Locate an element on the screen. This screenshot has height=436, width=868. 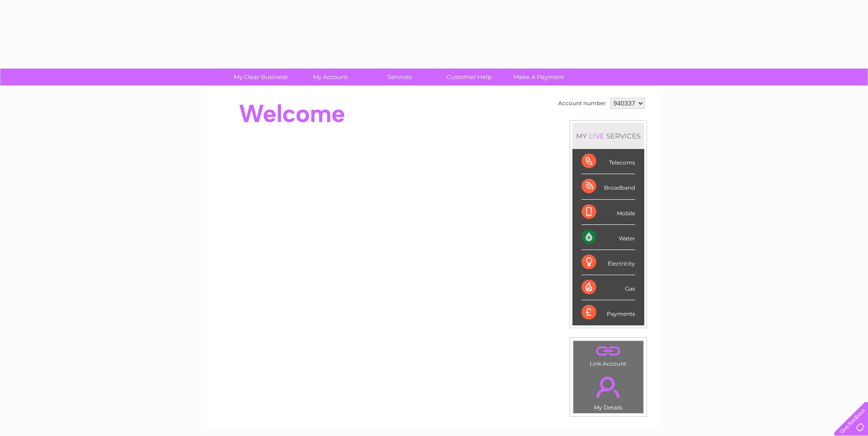
td: Link Account is located at coordinates (608, 355).